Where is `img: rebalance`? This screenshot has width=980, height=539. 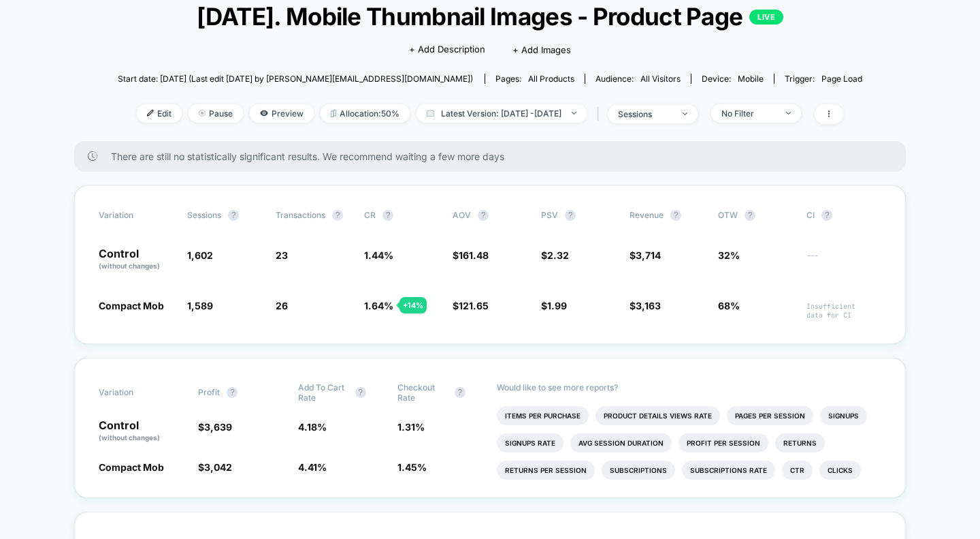 img: rebalance is located at coordinates (334, 113).